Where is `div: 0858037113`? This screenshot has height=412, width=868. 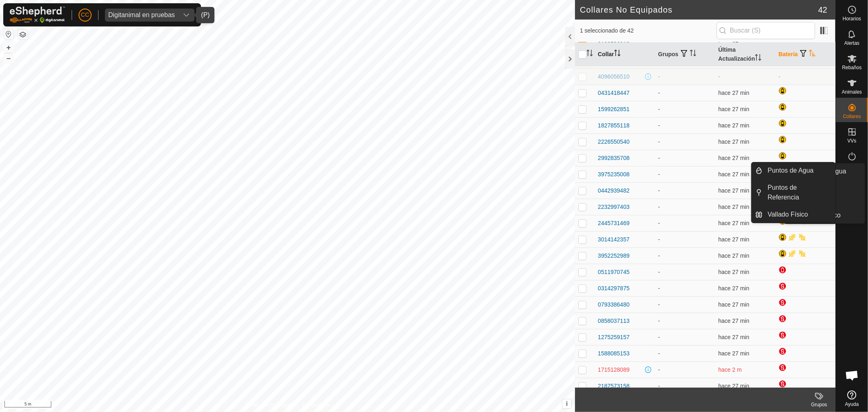 div: 0858037113 is located at coordinates (614, 321).